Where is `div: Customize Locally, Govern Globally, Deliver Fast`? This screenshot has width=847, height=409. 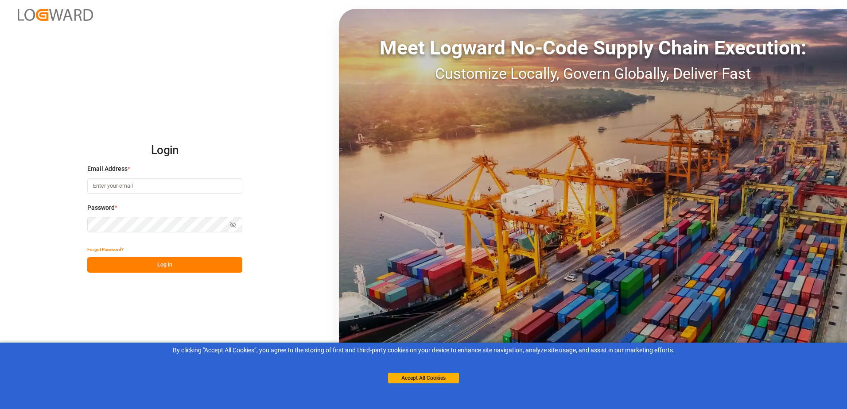
div: Customize Locally, Govern Globally, Deliver Fast is located at coordinates (593, 74).